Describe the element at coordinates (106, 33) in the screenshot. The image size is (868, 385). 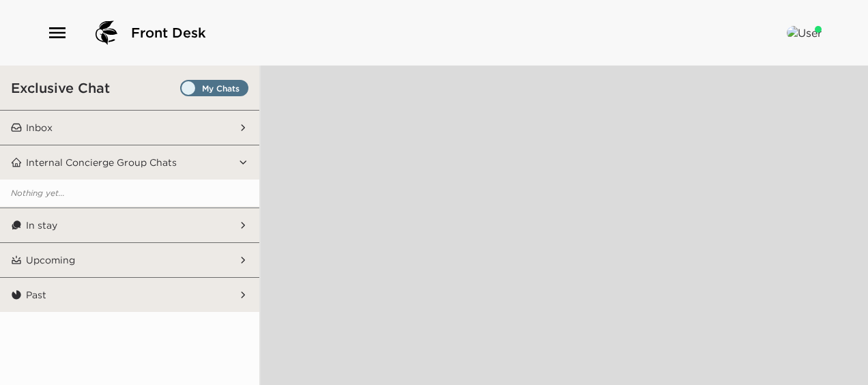
I see `img: logo` at that location.